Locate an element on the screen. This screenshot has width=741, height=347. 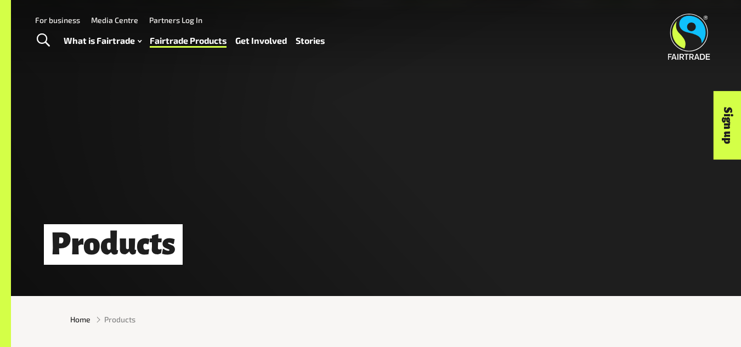
a: Stories is located at coordinates (310, 41).